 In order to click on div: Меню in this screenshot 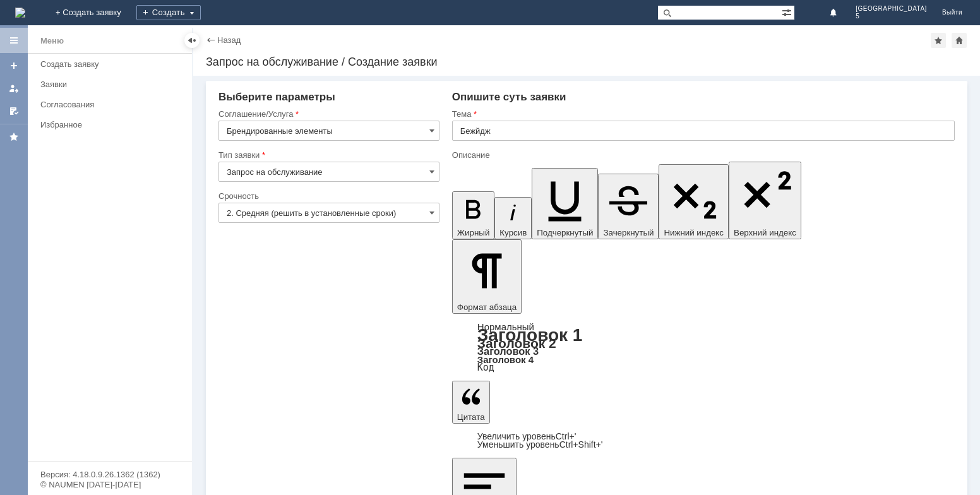, I will do `click(52, 41)`.